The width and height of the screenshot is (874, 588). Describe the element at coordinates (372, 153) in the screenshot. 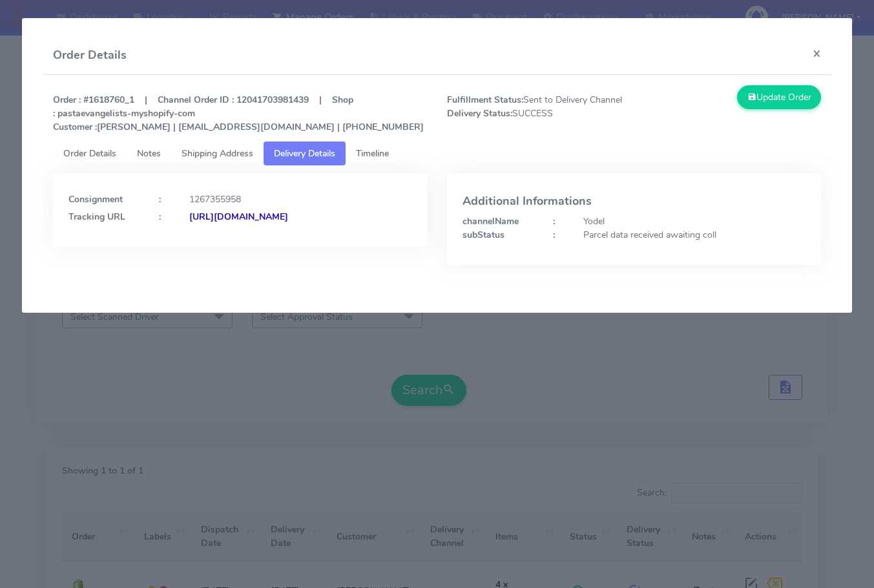

I see `span: Timeline` at that location.